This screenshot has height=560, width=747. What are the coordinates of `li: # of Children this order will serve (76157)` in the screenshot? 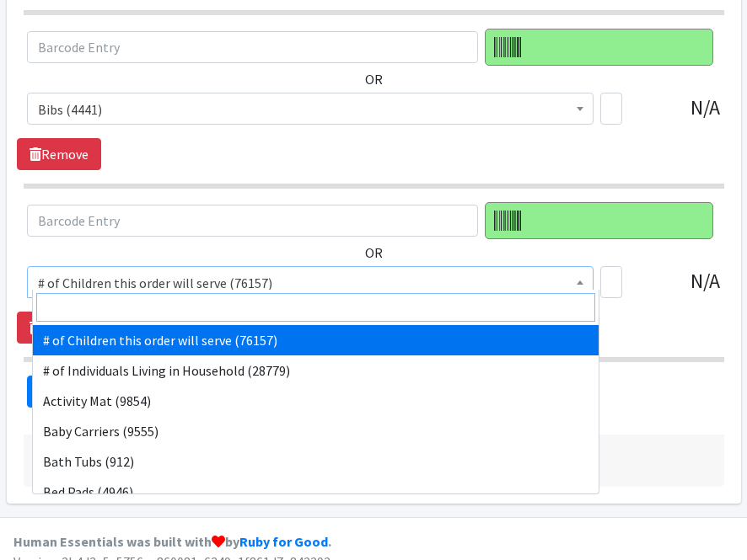 It's located at (315, 340).